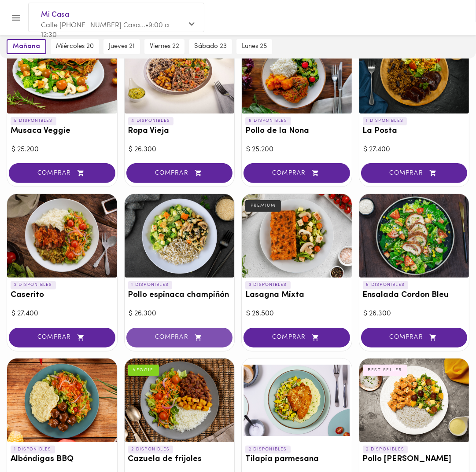 The image size is (476, 472). Describe the element at coordinates (297, 314) in the screenshot. I see `div: $ 28.500` at that location.